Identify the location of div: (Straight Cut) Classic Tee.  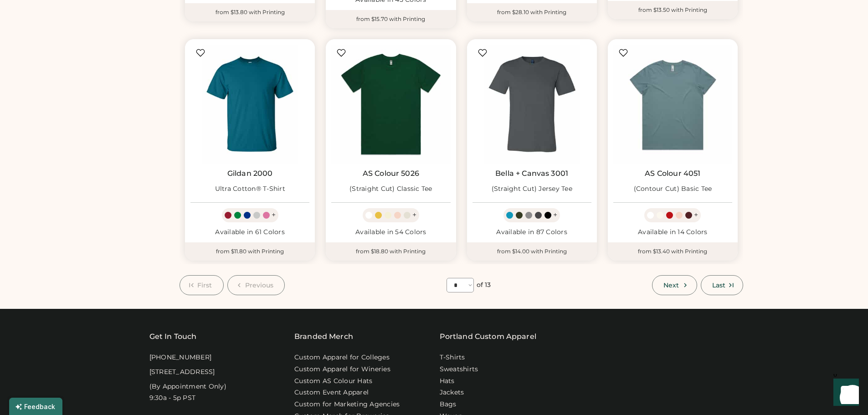
(391, 189).